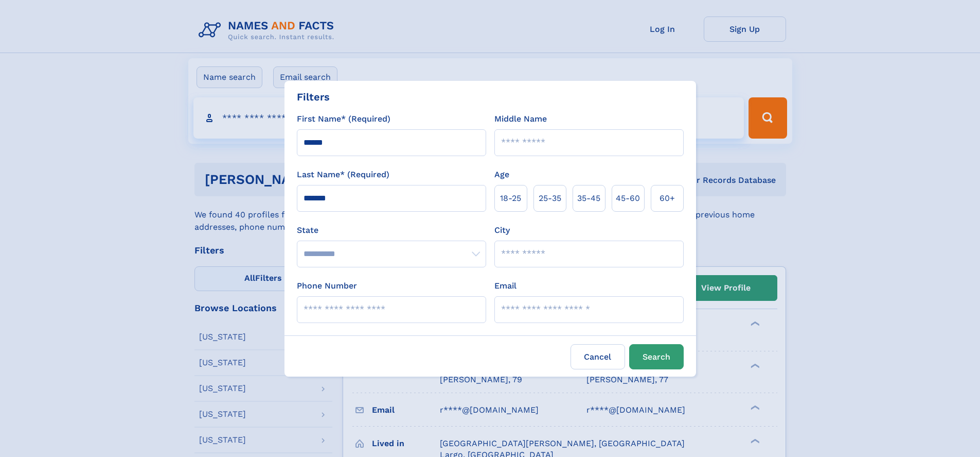 The height and width of the screenshot is (457, 980). What do you see at coordinates (502, 174) in the screenshot?
I see `label: Age` at bounding box center [502, 174].